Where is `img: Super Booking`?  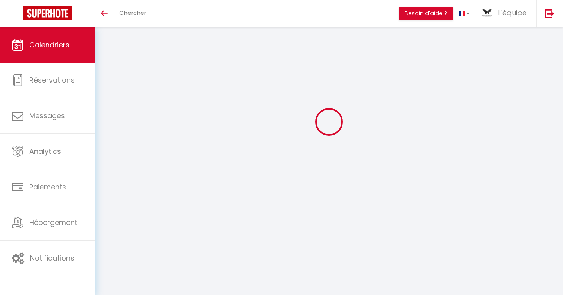 img: Super Booking is located at coordinates (47, 13).